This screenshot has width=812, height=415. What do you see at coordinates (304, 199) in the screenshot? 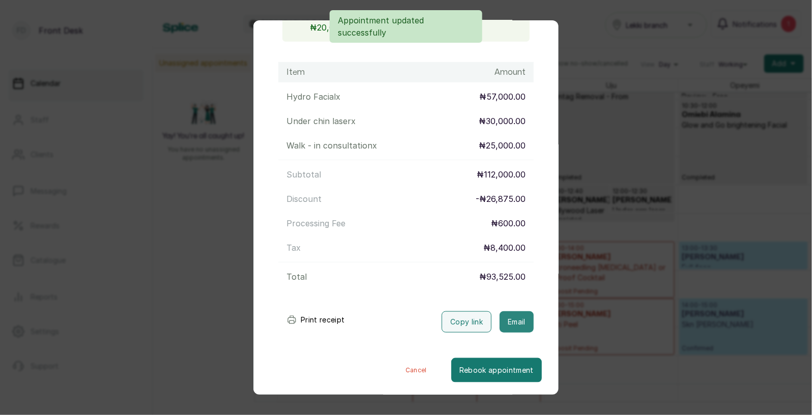
I see `p: Discount` at bounding box center [304, 199].